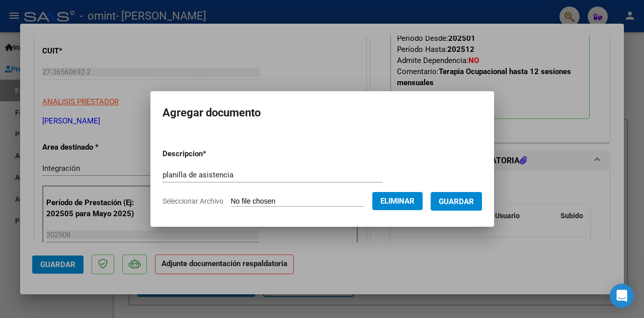 The height and width of the screenshot is (318, 644). I want to click on button: Eliminar, so click(397, 201).